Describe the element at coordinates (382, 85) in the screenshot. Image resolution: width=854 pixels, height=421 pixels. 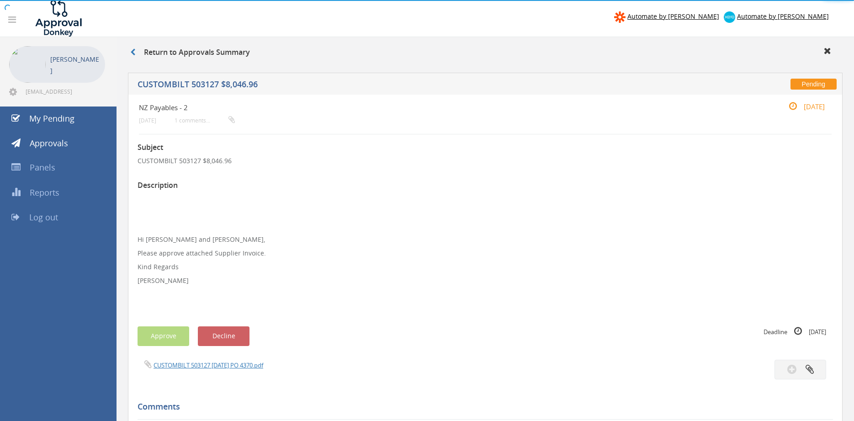
I see `h5: CUSTOMBILT 503127 $8,046.96` at that location.